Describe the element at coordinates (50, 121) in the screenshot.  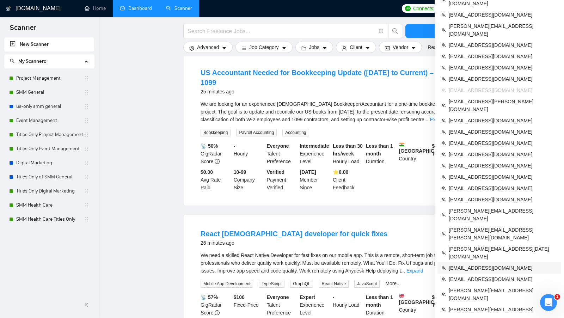
I see `a: Event Management` at that location.